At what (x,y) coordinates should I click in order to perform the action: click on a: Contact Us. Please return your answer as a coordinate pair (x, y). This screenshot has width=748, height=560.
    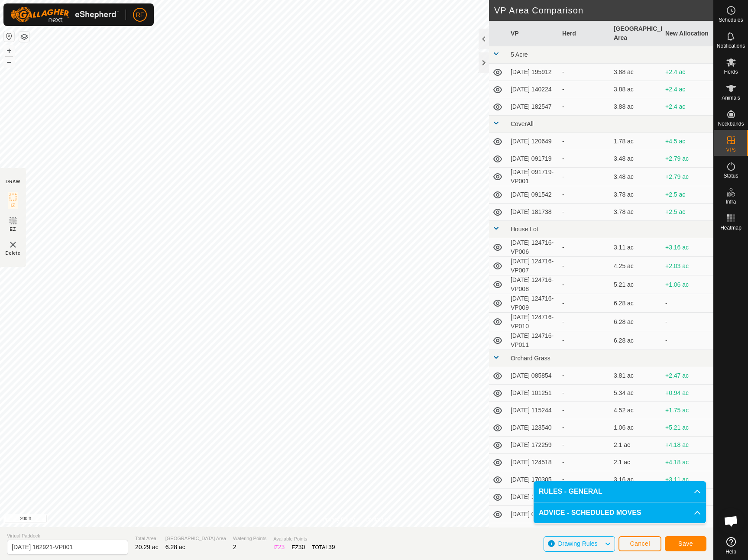
    Looking at the image, I should click on (378, 520).